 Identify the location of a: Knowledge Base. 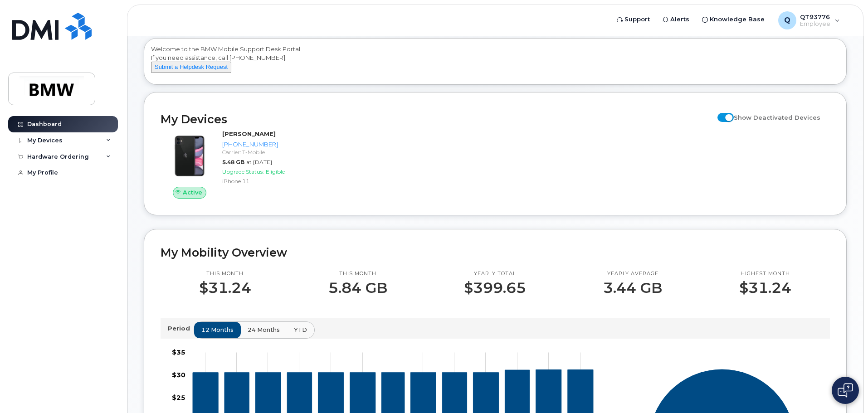
(734, 19).